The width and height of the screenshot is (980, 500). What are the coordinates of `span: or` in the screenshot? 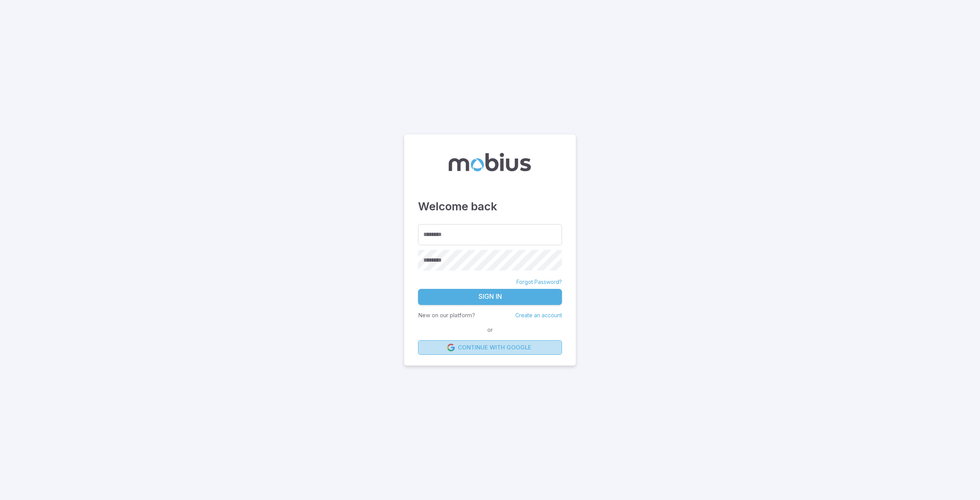 It's located at (490, 330).